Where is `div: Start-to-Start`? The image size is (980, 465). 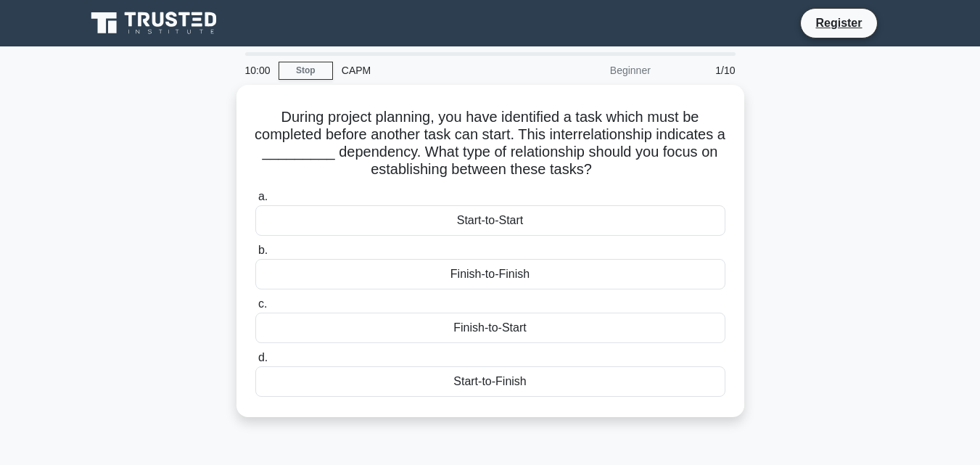
div: Start-to-Start is located at coordinates (490, 221).